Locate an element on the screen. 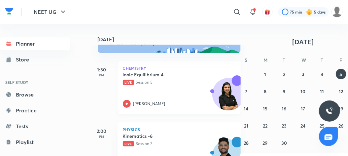 Image resolution: width=348 pixels, height=156 pixels. button: September 19, 2025 is located at coordinates (341, 108).